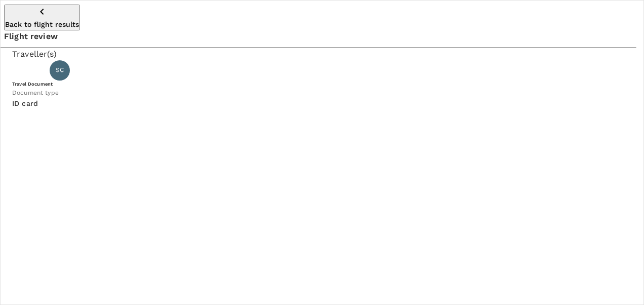  I want to click on p: Back to flight results, so click(42, 24).